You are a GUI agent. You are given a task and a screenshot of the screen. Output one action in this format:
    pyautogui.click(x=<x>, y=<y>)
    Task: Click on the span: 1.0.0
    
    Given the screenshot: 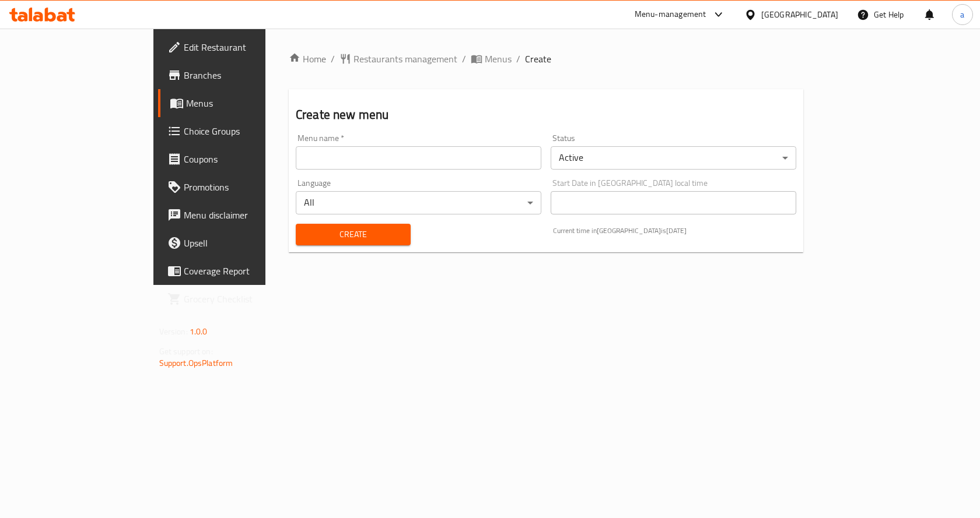 What is the action you would take?
    pyautogui.click(x=198, y=332)
    